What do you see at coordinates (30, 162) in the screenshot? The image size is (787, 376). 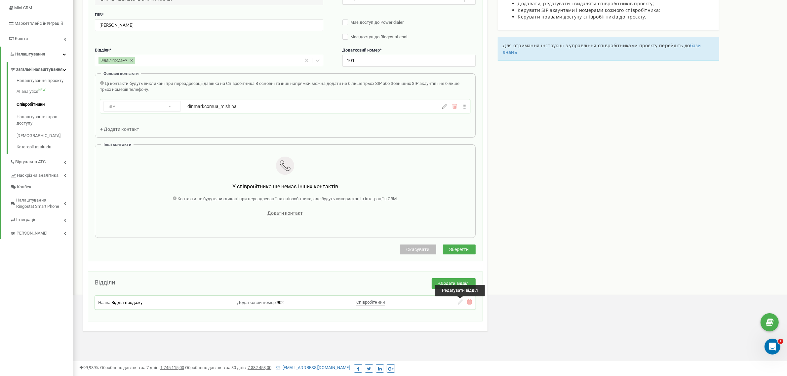 I see `span: Віртуальна АТС` at bounding box center [30, 162].